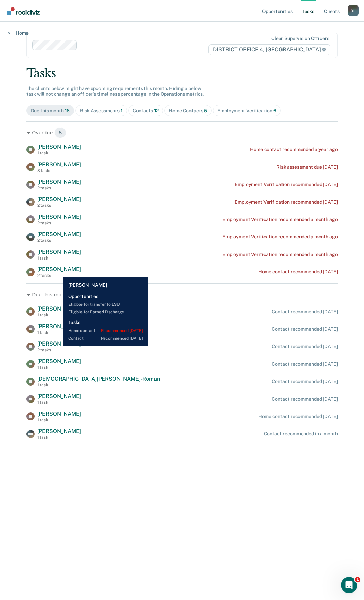 This screenshot has height=600, width=364. What do you see at coordinates (300, 38) in the screenshot?
I see `div: Clear supervision officers` at bounding box center [300, 38].